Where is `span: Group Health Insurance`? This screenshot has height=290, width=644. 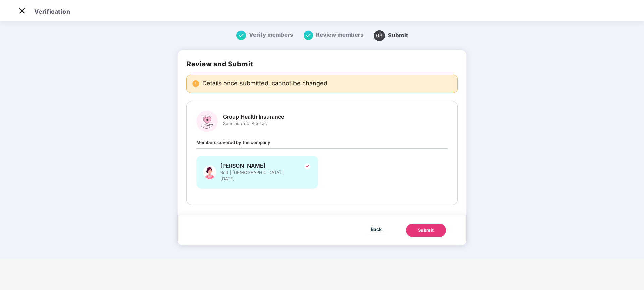 span: Group Health Insurance is located at coordinates (254, 116).